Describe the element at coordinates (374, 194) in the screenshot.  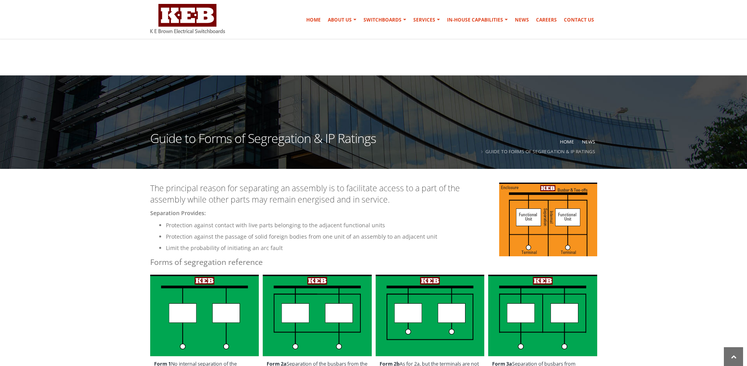
I see `p: The principal reason for separating an assembly is to facilitate access to a part of the assembly...` at that location.